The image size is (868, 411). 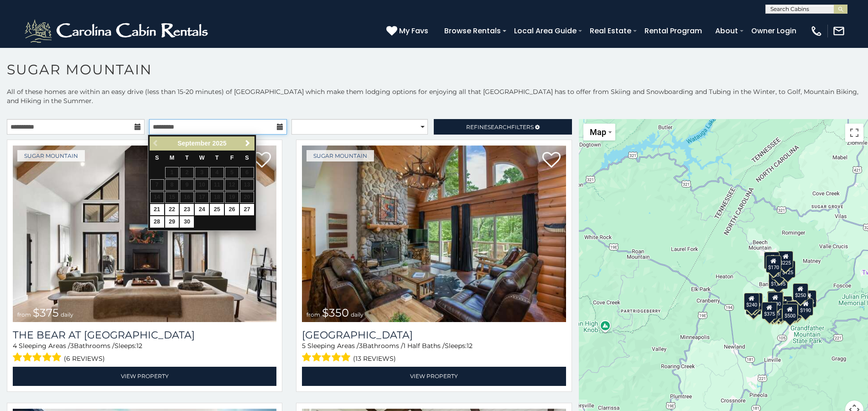 I want to click on a: Owner Login, so click(x=774, y=30).